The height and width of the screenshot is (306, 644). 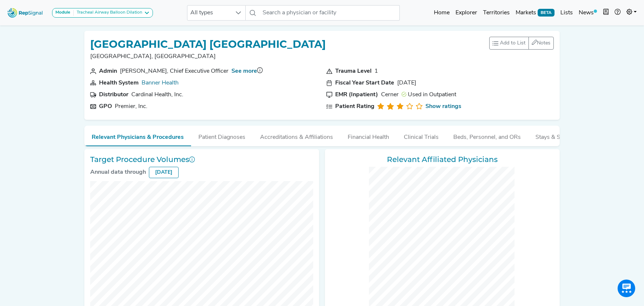 What do you see at coordinates (160, 83) in the screenshot?
I see `div: Banner Health` at bounding box center [160, 83].